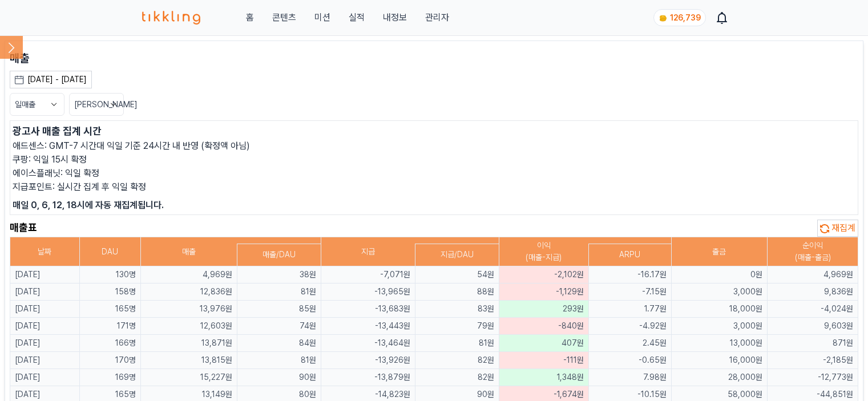  Describe the element at coordinates (434, 174) in the screenshot. I see `p: 에이스플래닛: 익일 확정` at that location.